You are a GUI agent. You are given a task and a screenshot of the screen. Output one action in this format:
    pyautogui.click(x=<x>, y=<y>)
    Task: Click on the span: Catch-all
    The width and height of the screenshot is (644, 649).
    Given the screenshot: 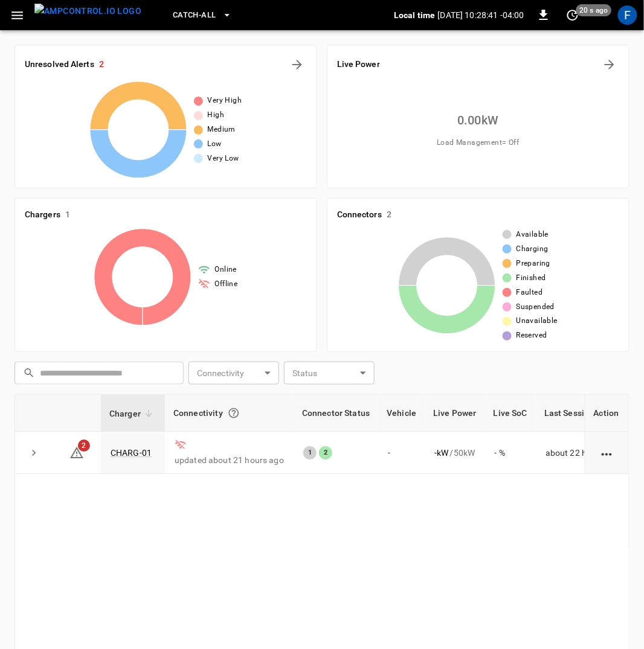 What is the action you would take?
    pyautogui.click(x=194, y=15)
    